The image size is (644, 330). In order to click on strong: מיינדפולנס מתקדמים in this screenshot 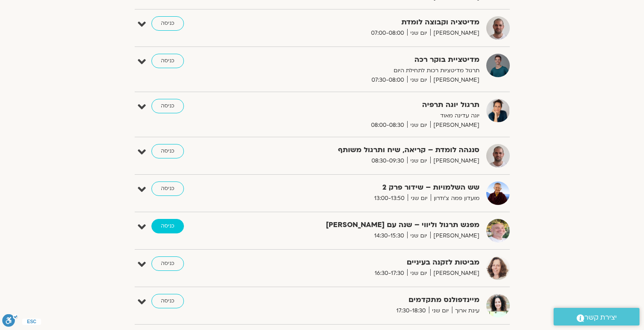, I will do `click(369, 300)`.